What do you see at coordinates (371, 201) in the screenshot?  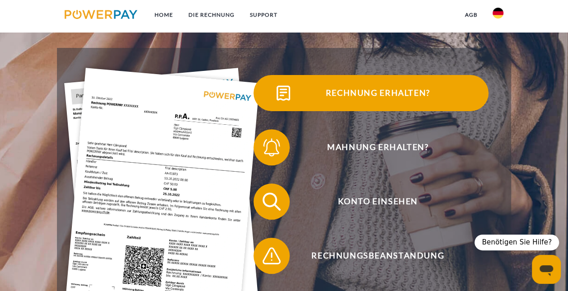 I see `a: Konto einsehen` at bounding box center [371, 201].